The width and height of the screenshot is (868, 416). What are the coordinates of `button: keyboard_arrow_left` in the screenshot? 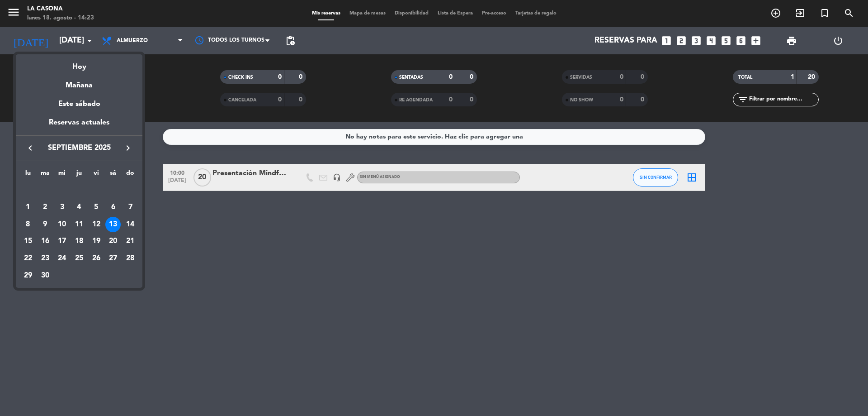 It's located at (30, 148).